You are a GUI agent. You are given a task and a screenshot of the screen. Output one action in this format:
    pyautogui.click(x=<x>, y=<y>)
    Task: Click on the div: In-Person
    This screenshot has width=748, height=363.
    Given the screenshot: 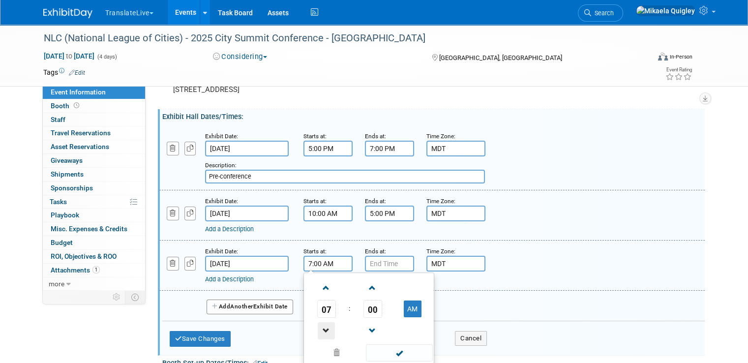 What is the action you would take?
    pyautogui.click(x=680, y=57)
    